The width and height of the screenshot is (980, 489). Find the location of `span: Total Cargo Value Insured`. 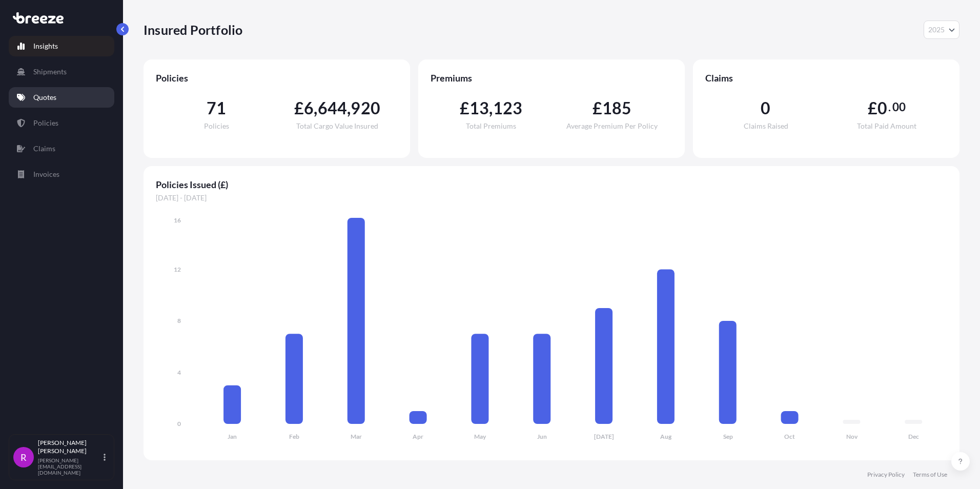

span: Total Cargo Value Insured is located at coordinates (337, 127).